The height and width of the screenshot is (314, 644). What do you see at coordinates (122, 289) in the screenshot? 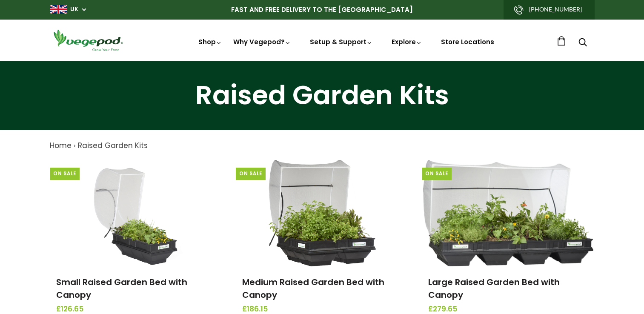
I see `a: Small Raised Garden Bed with Canopy` at bounding box center [122, 289].